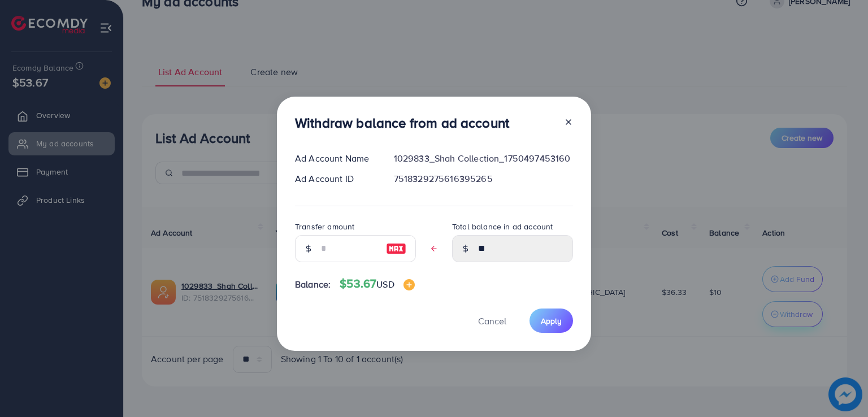 The image size is (868, 417). What do you see at coordinates (502, 227) in the screenshot?
I see `label: Total balance in ad account` at bounding box center [502, 227].